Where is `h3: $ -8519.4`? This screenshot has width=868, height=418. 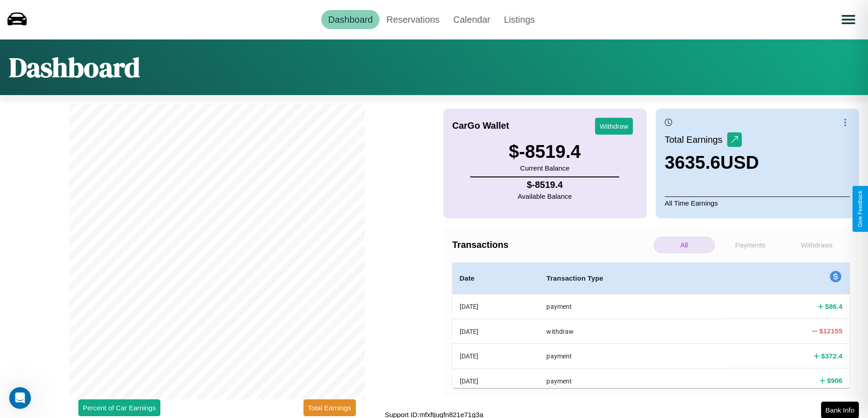 h3: $ -8519.4 is located at coordinates (545, 152).